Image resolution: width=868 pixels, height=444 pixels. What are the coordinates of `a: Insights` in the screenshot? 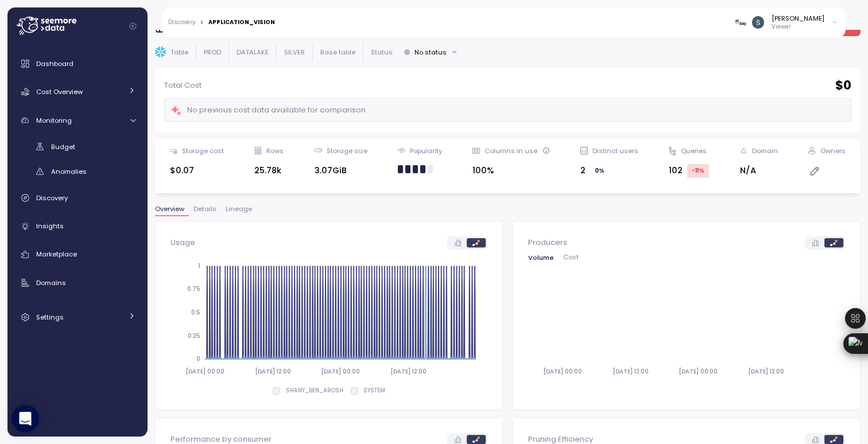 It's located at (77, 226).